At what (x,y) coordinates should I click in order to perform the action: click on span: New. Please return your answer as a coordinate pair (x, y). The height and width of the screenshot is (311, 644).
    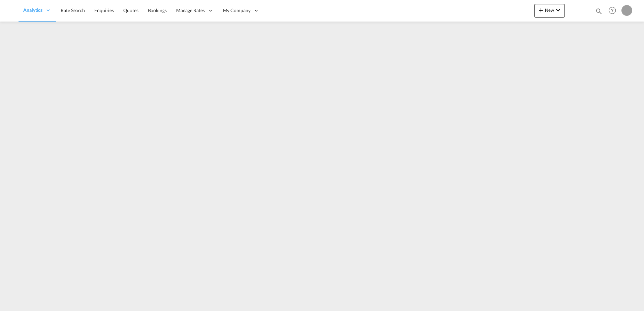
    Looking at the image, I should click on (549, 10).